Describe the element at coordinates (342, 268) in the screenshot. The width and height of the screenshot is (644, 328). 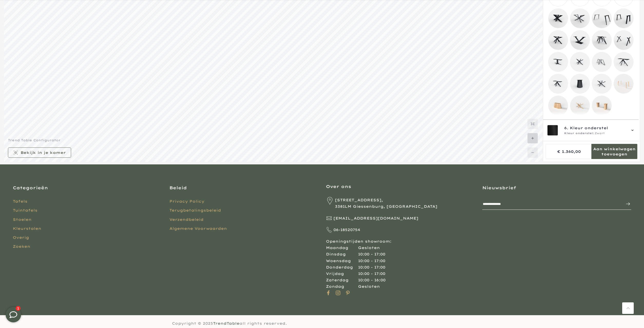
I see `div: Donderdag` at that location.